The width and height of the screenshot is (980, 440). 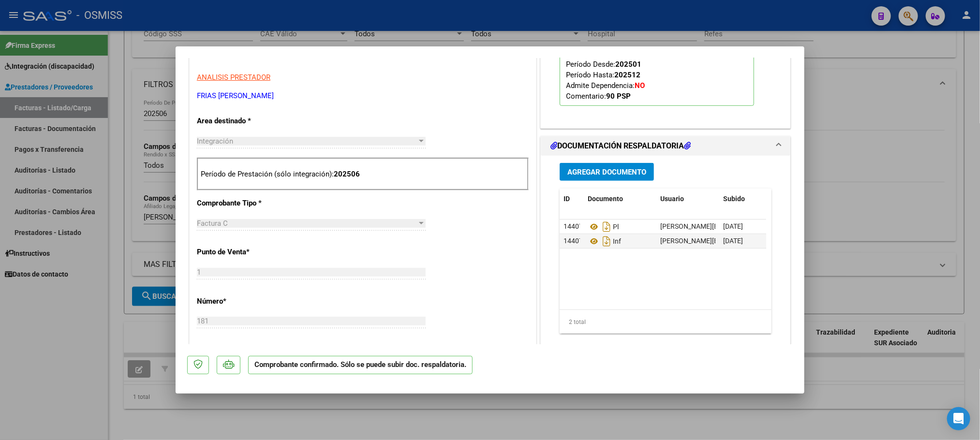 What do you see at coordinates (247, 252) in the screenshot?
I see `p: Punto de Venta` at bounding box center [247, 252].